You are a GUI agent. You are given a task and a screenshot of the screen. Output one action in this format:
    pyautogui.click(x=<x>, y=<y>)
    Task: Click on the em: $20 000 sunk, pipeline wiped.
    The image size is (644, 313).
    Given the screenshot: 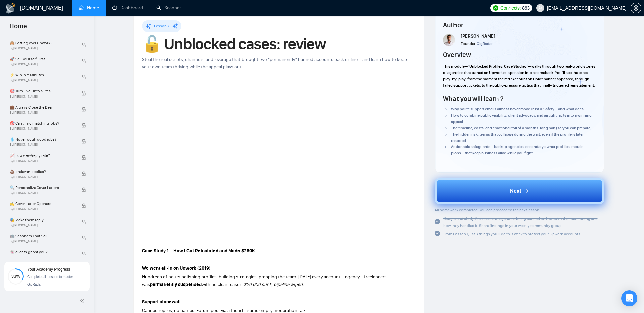 What is the action you would take?
    pyautogui.click(x=274, y=284)
    